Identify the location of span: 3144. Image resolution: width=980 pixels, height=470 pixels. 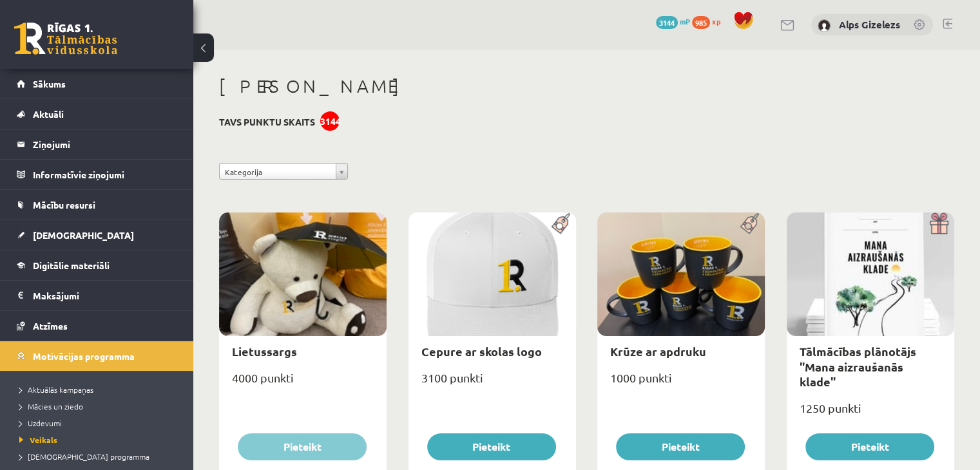
(667, 23).